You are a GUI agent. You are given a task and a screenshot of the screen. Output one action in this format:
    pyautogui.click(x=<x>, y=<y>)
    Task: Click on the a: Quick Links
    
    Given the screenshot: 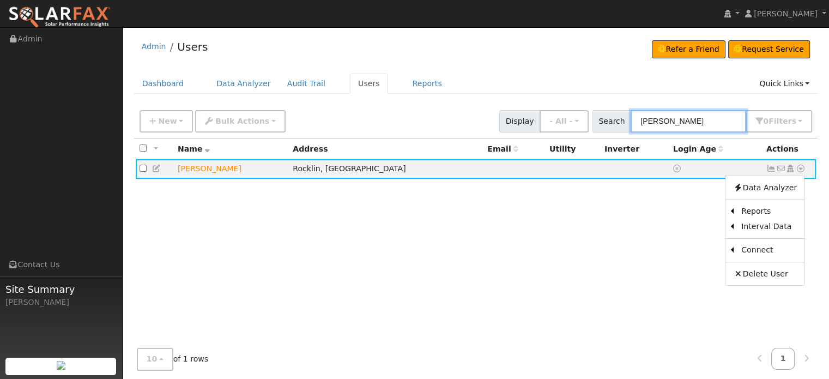 What is the action you would take?
    pyautogui.click(x=784, y=83)
    